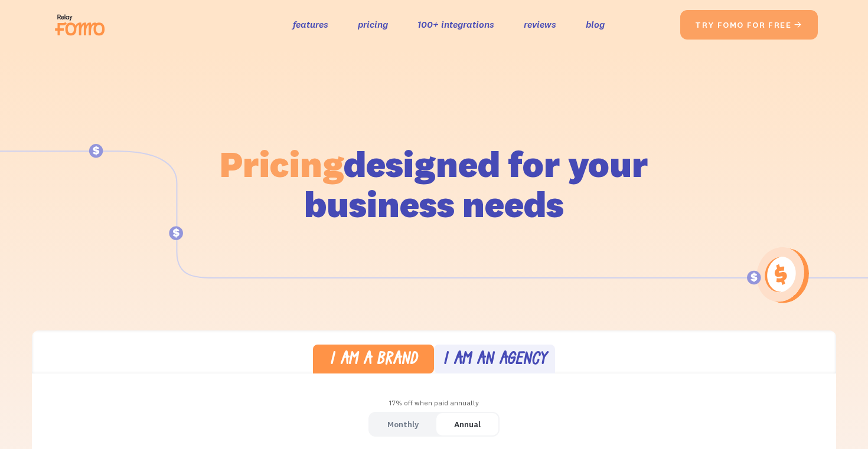  I want to click on a: reviews, so click(540, 24).